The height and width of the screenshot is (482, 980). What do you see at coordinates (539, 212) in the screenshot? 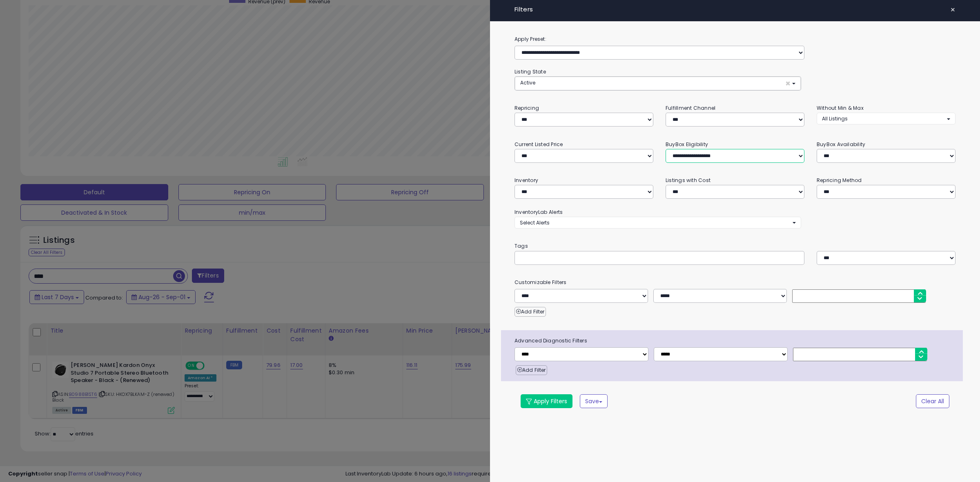
I see `small: InventoryLab Alerts` at bounding box center [539, 212].